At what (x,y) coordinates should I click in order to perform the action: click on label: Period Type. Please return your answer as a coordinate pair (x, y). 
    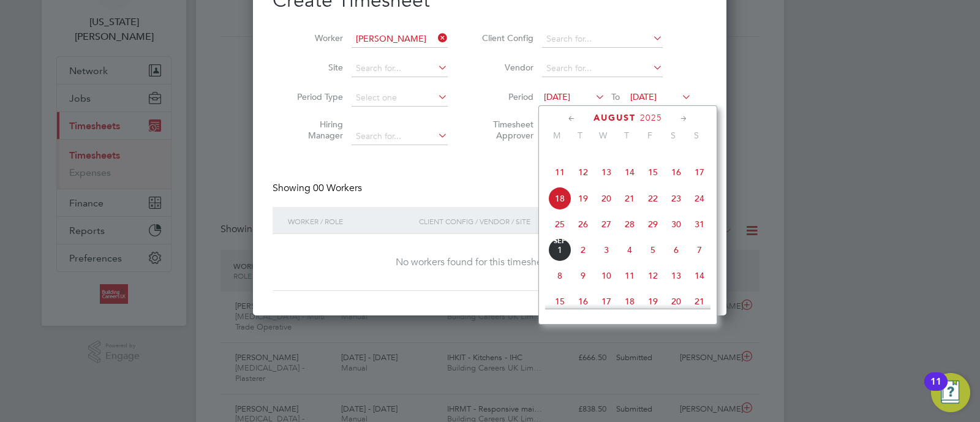
    Looking at the image, I should click on (316, 97).